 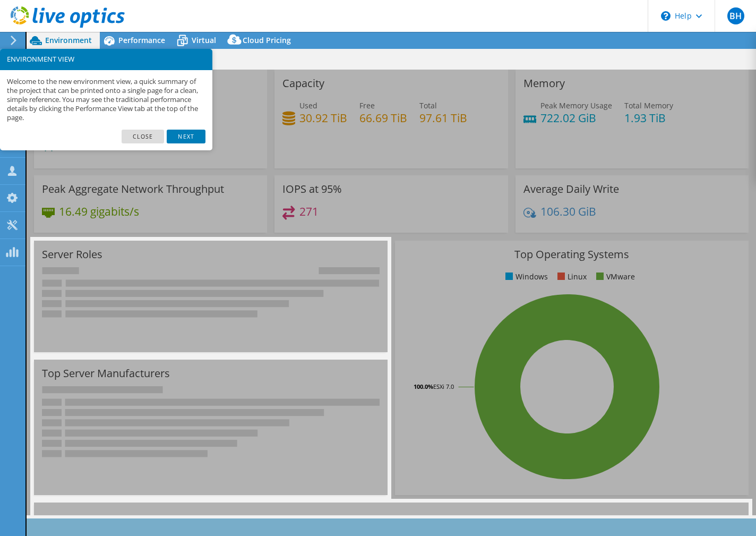 What do you see at coordinates (267, 40) in the screenshot?
I see `span: Cloud Pricing` at bounding box center [267, 40].